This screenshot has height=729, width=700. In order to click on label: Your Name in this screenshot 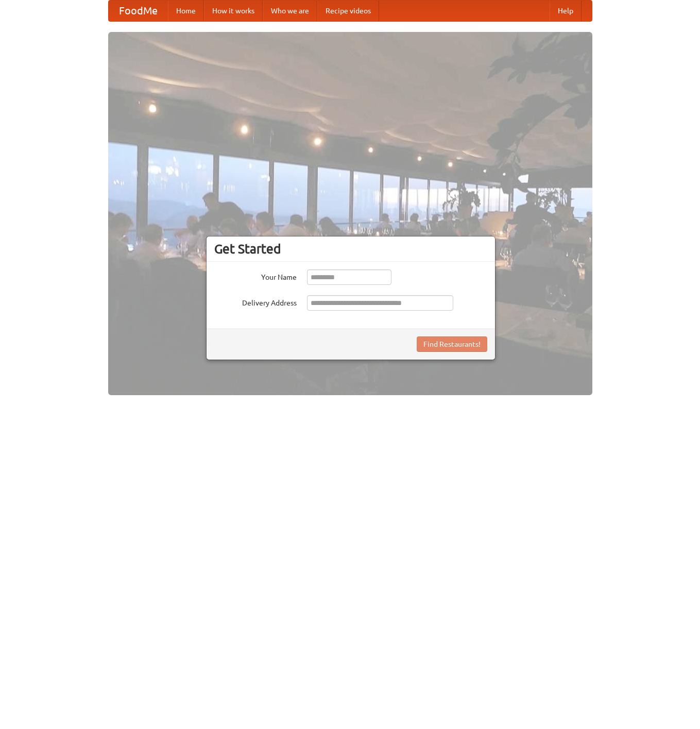, I will do `click(256, 276)`.